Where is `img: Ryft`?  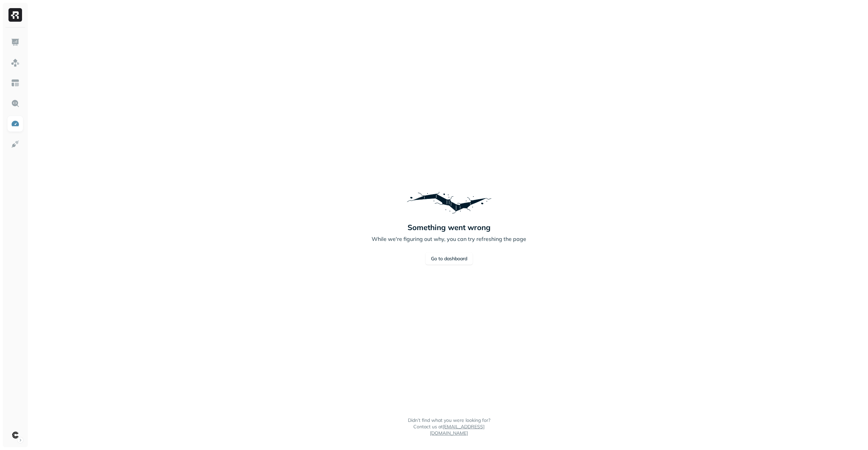
img: Ryft is located at coordinates (15, 15).